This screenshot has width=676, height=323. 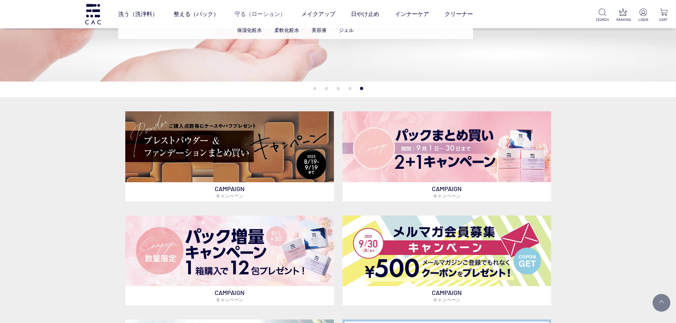 I want to click on a: LOGIN, so click(x=643, y=15).